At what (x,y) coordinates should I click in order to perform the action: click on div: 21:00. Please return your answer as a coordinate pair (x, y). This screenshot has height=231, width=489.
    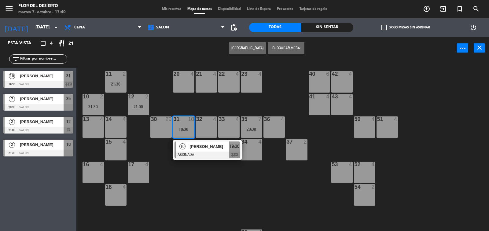
    Looking at the image, I should click on (138, 107).